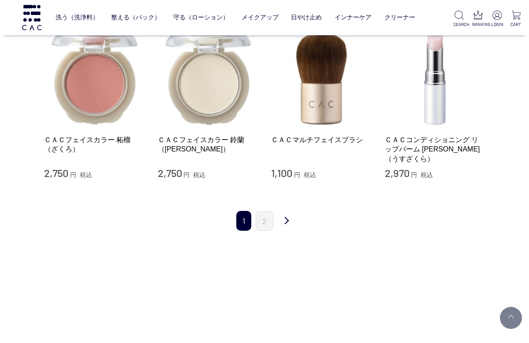 The height and width of the screenshot is (343, 529). I want to click on a: 日やけ止め, so click(306, 17).